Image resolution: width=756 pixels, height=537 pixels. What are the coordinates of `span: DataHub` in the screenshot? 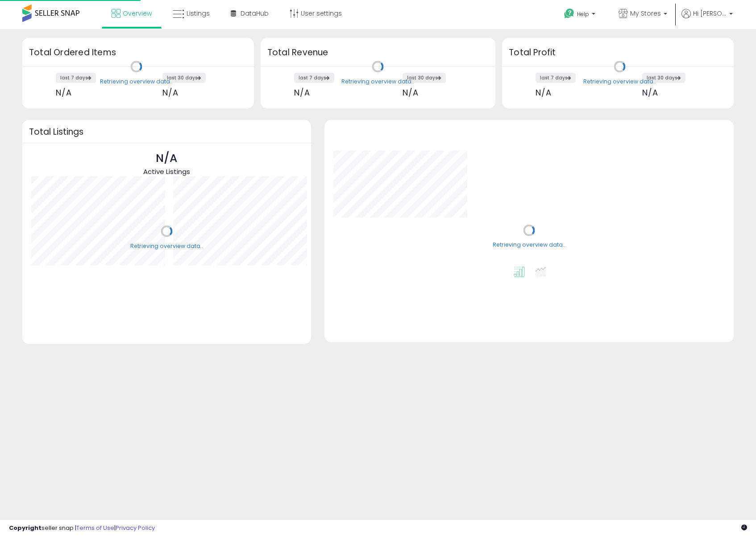 It's located at (254, 13).